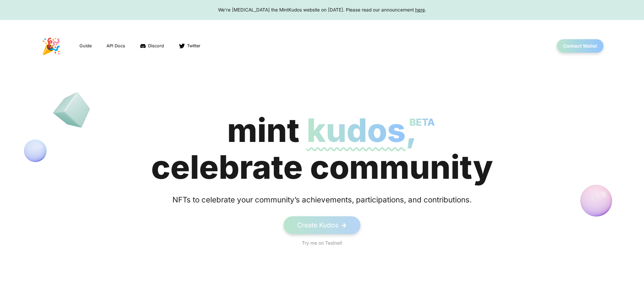  What do you see at coordinates (85, 46) in the screenshot?
I see `a: Guide` at bounding box center [85, 46].